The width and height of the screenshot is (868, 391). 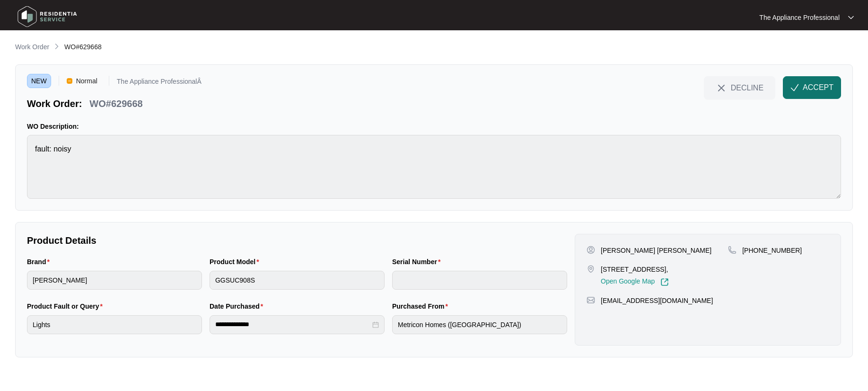 What do you see at coordinates (57, 46) in the screenshot?
I see `img: chevron-right` at bounding box center [57, 46].